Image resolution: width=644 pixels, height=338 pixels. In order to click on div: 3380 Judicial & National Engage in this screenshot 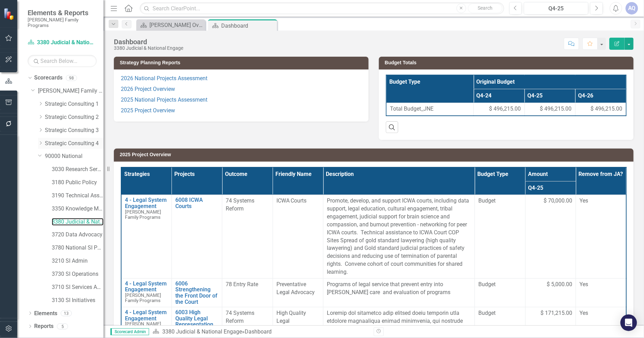, I will do `click(148, 48)`.